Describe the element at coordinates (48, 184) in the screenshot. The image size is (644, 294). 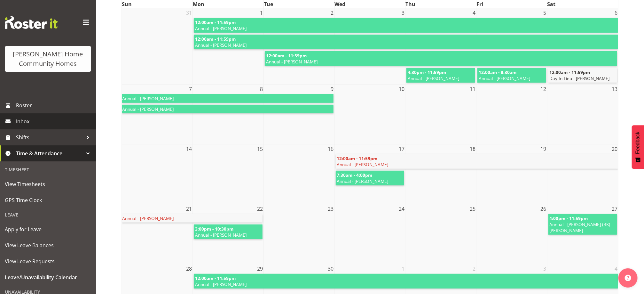
I see `span: View Timesheets` at that location.